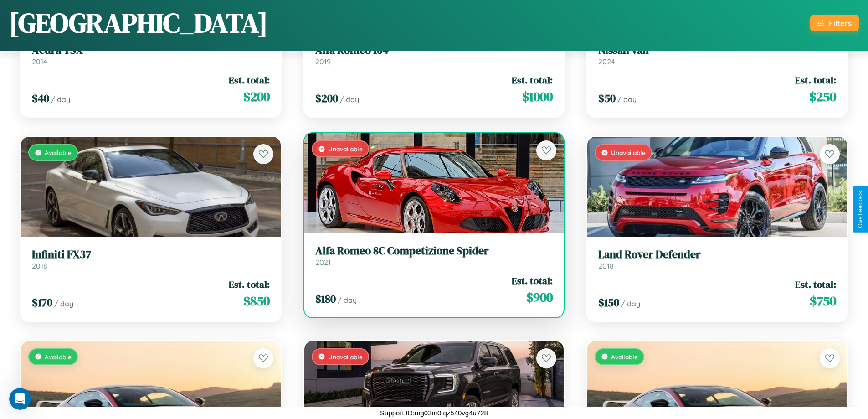 The width and height of the screenshot is (868, 419). Describe the element at coordinates (151, 259) in the screenshot. I see `a: Infiniti FX372018` at that location.